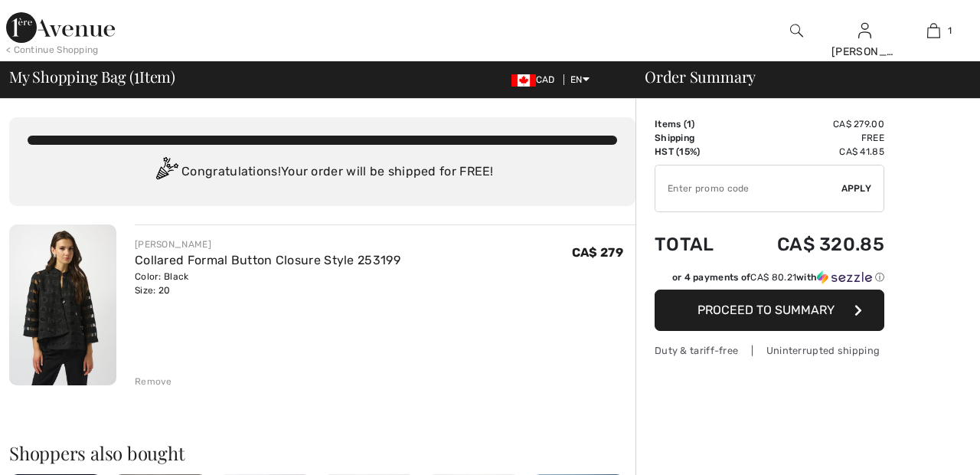  Describe the element at coordinates (153, 382) in the screenshot. I see `div: Remove` at that location.